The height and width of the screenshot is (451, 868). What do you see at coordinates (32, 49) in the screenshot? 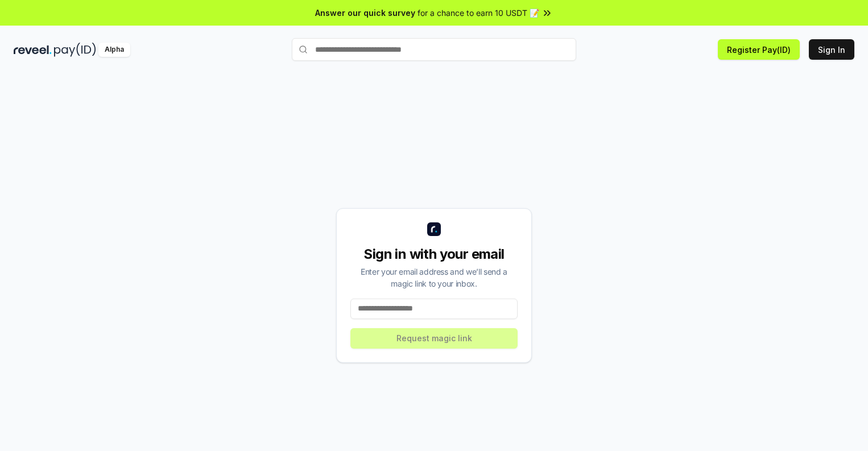
I see `img: reveel_dark` at bounding box center [32, 49].